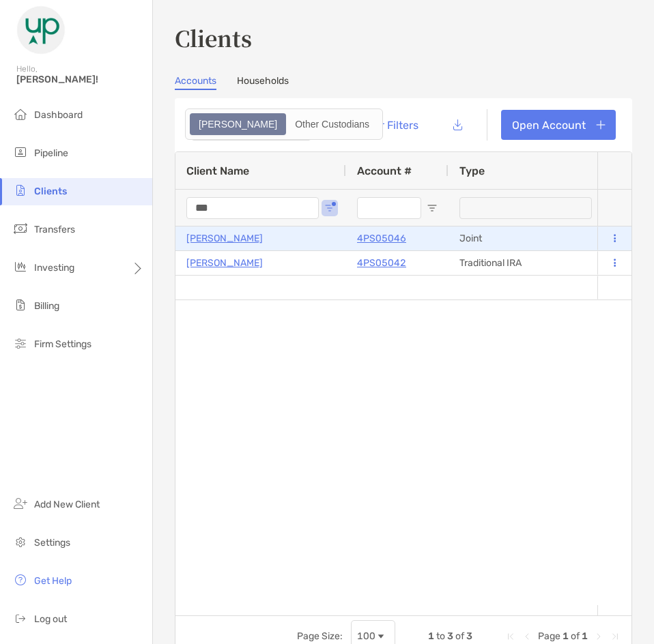 The image size is (654, 644). Describe the element at coordinates (20, 152) in the screenshot. I see `img: pipeline icon` at that location.